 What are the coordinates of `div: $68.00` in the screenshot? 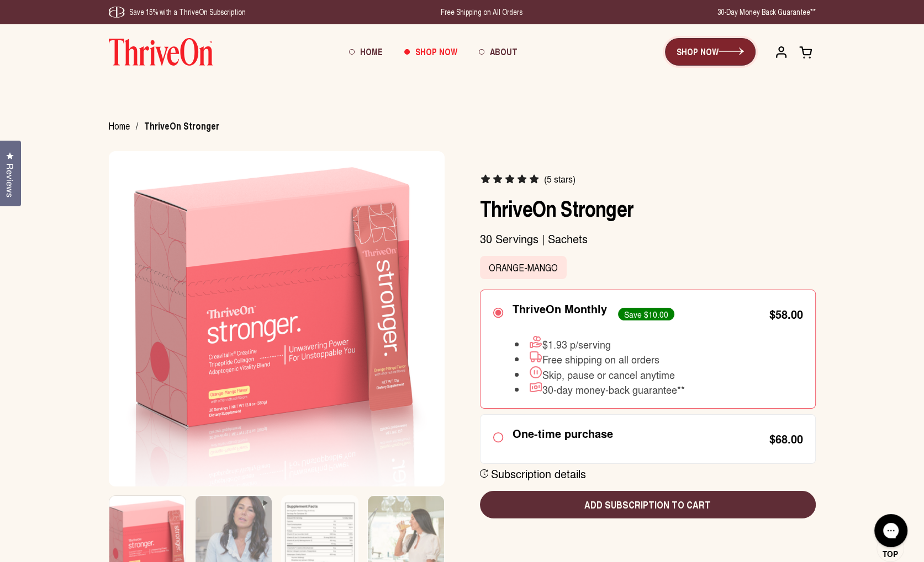 It's located at (786, 439).